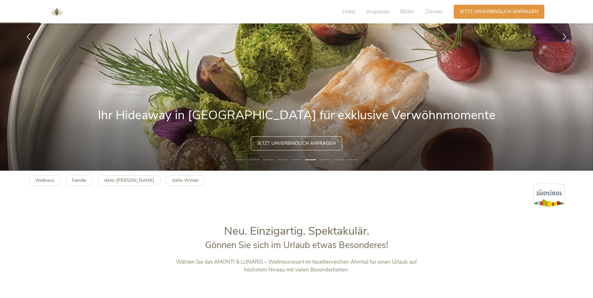  What do you see at coordinates (434, 12) in the screenshot?
I see `span: Zimmer` at bounding box center [434, 12].